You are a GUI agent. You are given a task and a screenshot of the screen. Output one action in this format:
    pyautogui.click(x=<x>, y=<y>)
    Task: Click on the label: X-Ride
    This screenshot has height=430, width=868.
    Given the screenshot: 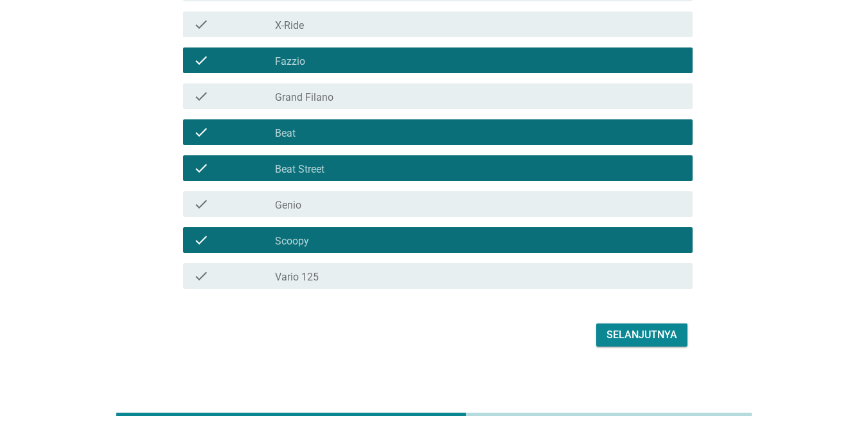 What is the action you would take?
    pyautogui.click(x=289, y=26)
    